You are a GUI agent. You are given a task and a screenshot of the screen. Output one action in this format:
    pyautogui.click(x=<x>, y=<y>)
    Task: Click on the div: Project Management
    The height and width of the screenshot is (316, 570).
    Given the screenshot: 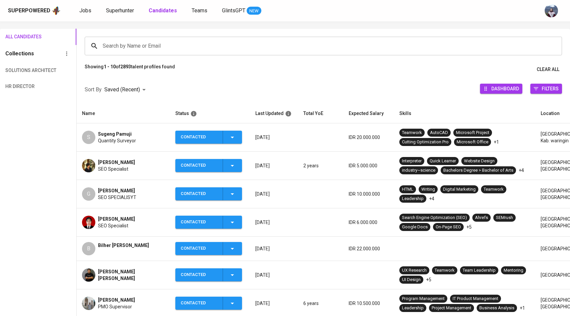 What is the action you would take?
    pyautogui.click(x=452, y=308)
    